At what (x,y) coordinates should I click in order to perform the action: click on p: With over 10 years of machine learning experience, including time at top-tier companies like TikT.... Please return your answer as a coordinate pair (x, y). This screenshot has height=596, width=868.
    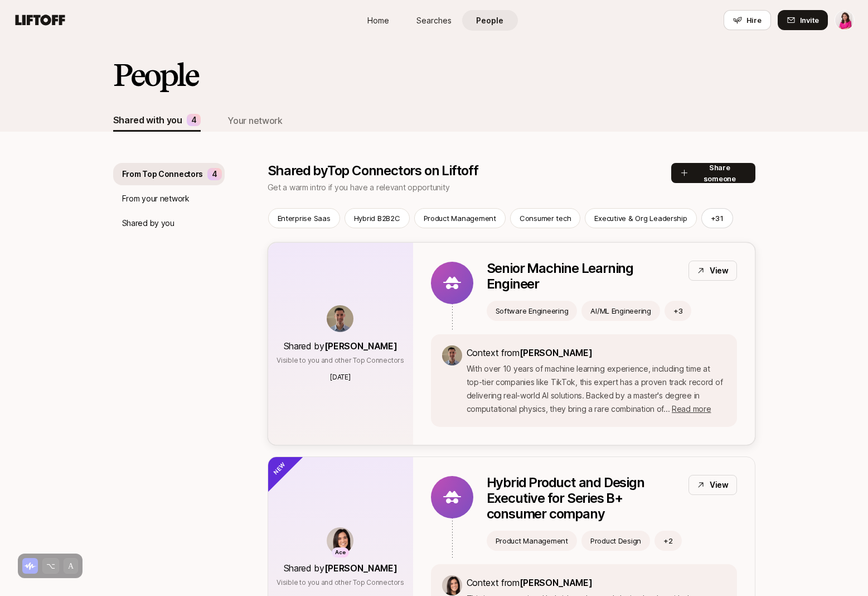
    Looking at the image, I should click on (596, 389).